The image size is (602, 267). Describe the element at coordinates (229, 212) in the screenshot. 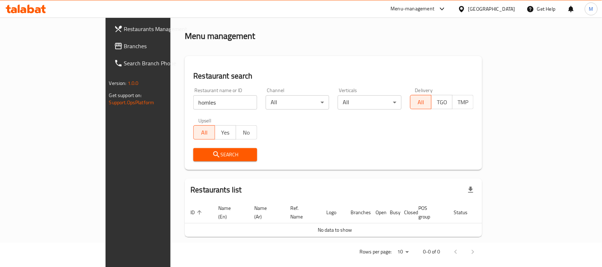

I see `span: Name (En)` at that location.